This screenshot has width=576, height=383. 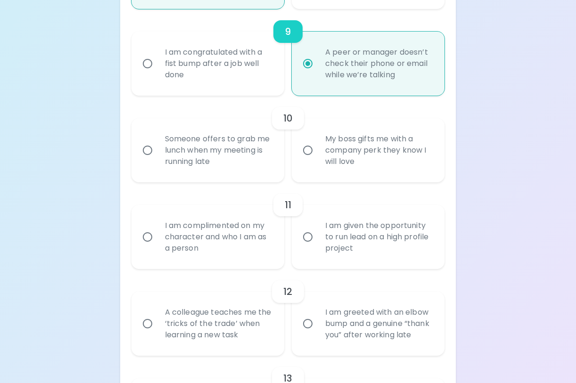 I want to click on div: I am given the opportunity to run lead on a high profile project, so click(x=378, y=237).